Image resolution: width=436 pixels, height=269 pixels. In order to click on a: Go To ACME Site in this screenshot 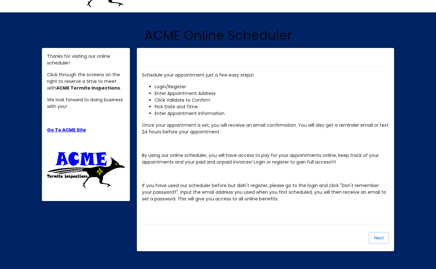, I will do `click(66, 130)`.